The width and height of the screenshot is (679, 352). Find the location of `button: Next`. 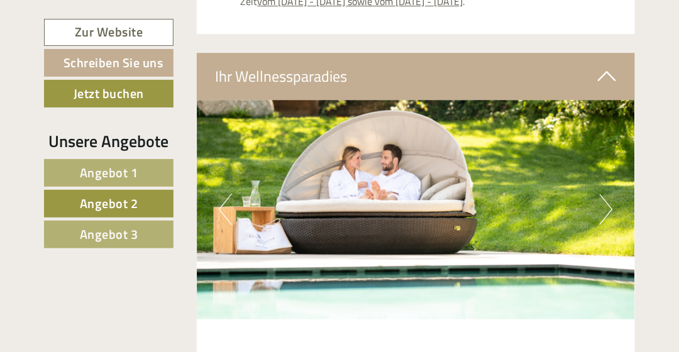

button: Next is located at coordinates (606, 209).